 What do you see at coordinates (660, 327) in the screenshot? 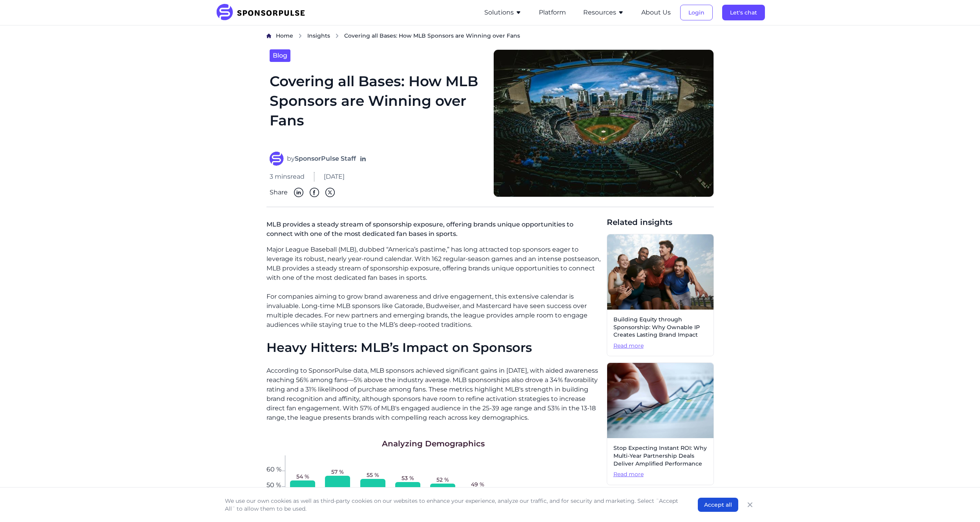
I see `span: Building Equity through Sponsorship: Why Ownable IP Creates Lasting Brand Impact` at bounding box center [660, 327].